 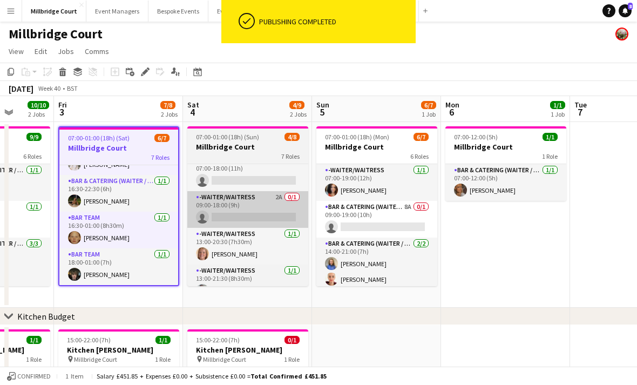 What do you see at coordinates (248, 173) in the screenshot?
I see `app-card-role: Bar & Catering (Waiter / waitress)1I7A0/107:00-18:00 (11h)` at bounding box center [248, 173].